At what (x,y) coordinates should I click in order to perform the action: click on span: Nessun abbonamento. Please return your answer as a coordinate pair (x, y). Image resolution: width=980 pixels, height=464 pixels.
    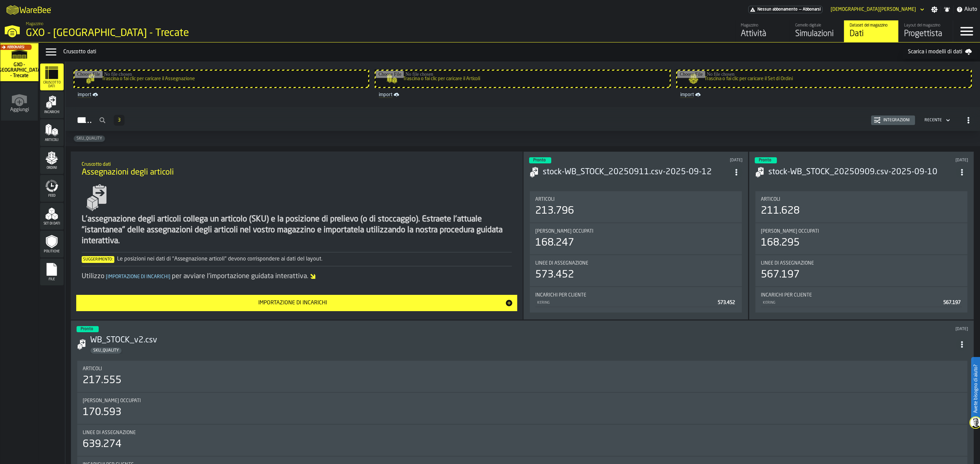
    Looking at the image, I should click on (778, 9).